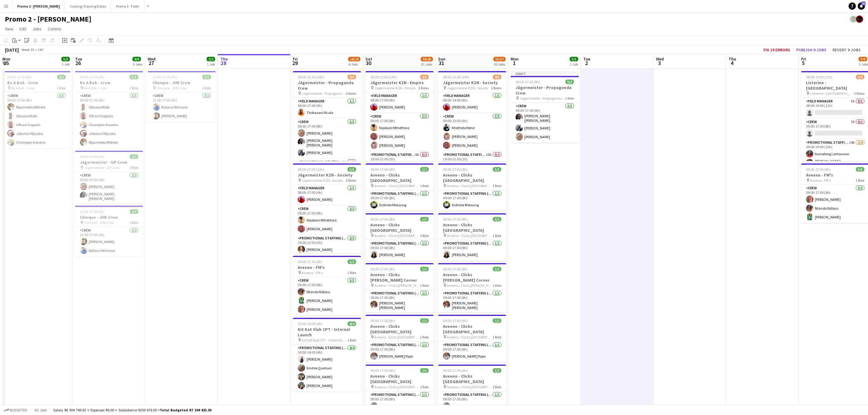 This screenshot has height=415, width=868. What do you see at coordinates (327, 116) in the screenshot?
I see `div: 08:00-22:00 (14h)4/6Jägermeister - Propaganda Crew Jägermeister - Propaganda Crew3 RolesField Man...` at bounding box center [327, 116].